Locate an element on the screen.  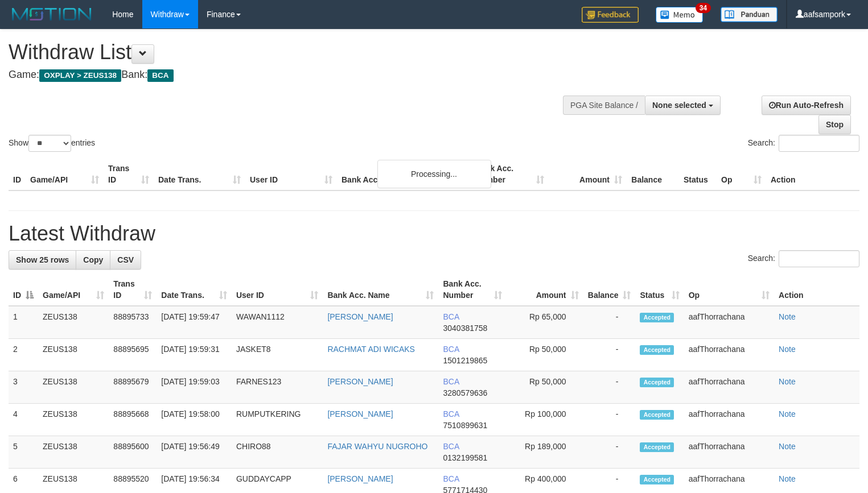
th: User ID: activate to sort column ascending is located at coordinates (277, 289).